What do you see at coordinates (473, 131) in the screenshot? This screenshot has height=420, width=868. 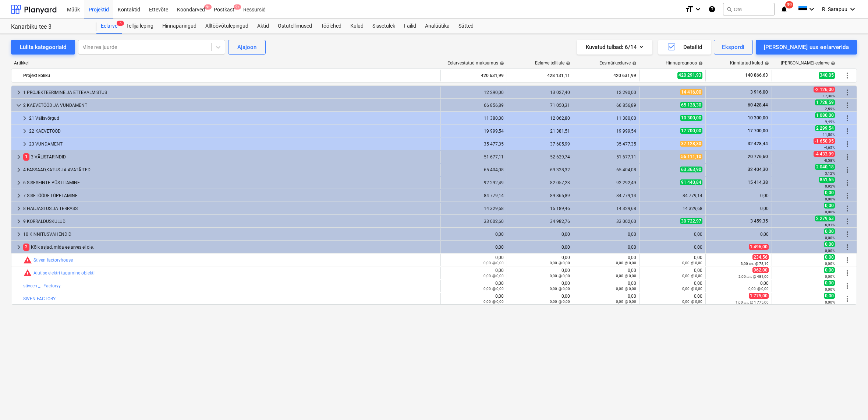 I see `div: 19 999,54` at bounding box center [473, 131].